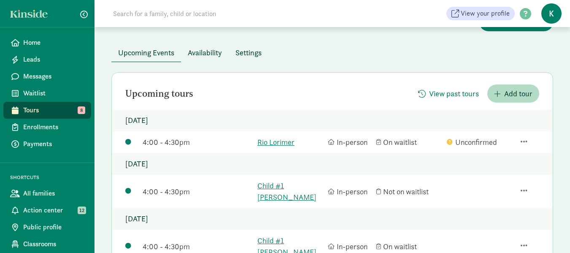  I want to click on span: Add tour, so click(518, 93).